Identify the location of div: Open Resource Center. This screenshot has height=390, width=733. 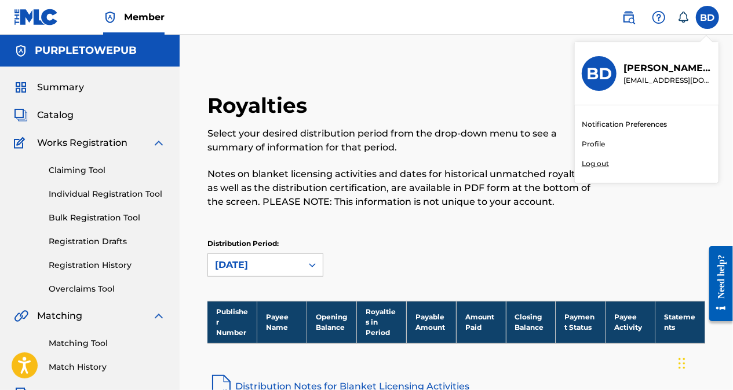
(20, 46).